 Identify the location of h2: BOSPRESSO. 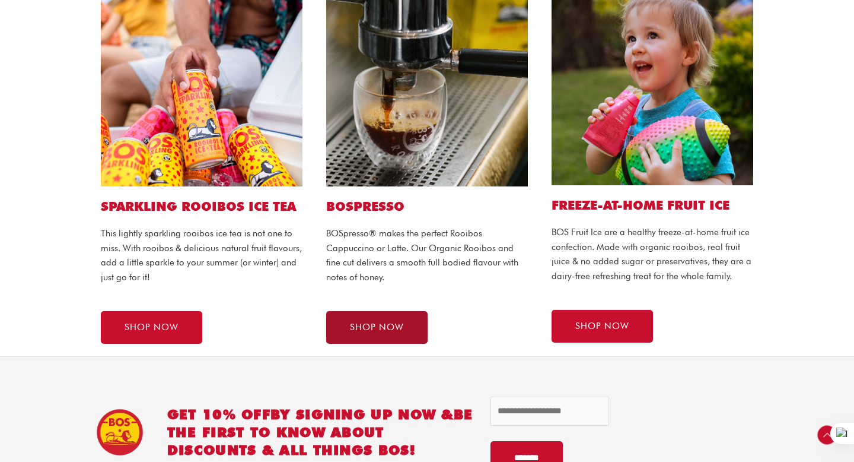
(427, 206).